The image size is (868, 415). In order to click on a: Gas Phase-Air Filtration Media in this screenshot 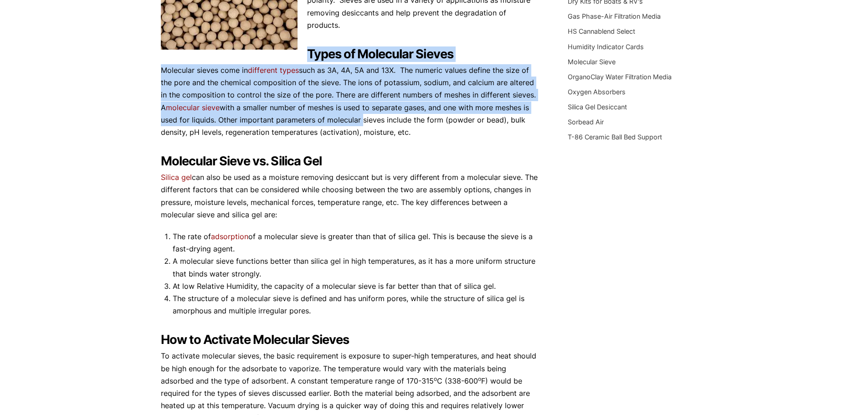, I will do `click(614, 16)`.